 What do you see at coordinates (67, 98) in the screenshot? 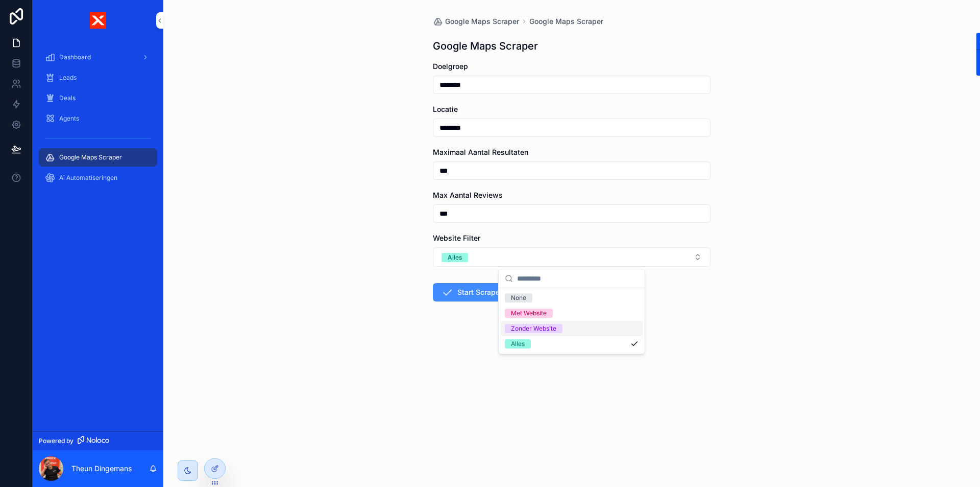
I see `span: Deals` at bounding box center [67, 98].